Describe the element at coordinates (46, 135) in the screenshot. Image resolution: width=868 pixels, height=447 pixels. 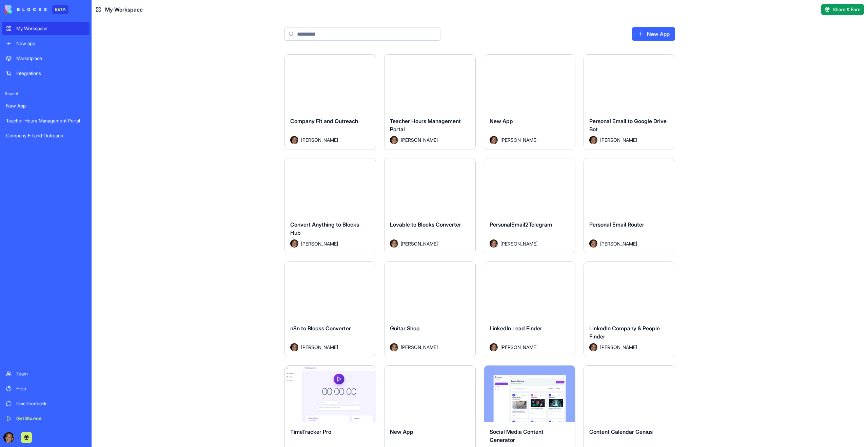
I see `a: Company Fit and Outreach` at that location.